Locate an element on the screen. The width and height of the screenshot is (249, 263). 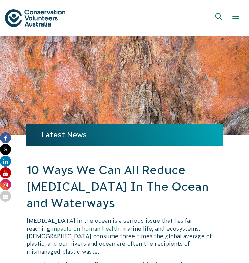
span: Expand search box is located at coordinates (220, 19).